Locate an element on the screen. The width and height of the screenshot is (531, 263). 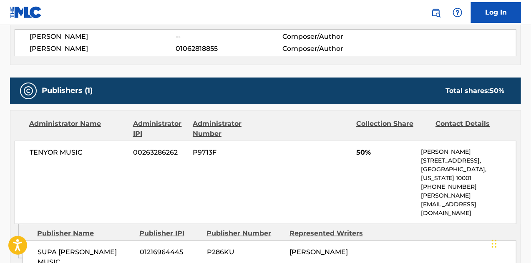
span: TENYOR MUSIC is located at coordinates (78, 153).